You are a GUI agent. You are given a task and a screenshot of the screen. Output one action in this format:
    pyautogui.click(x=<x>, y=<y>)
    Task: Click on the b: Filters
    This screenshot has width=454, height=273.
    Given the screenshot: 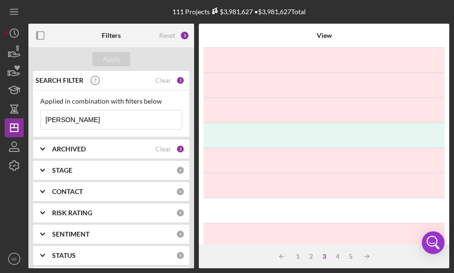 What is the action you would take?
    pyautogui.click(x=111, y=36)
    